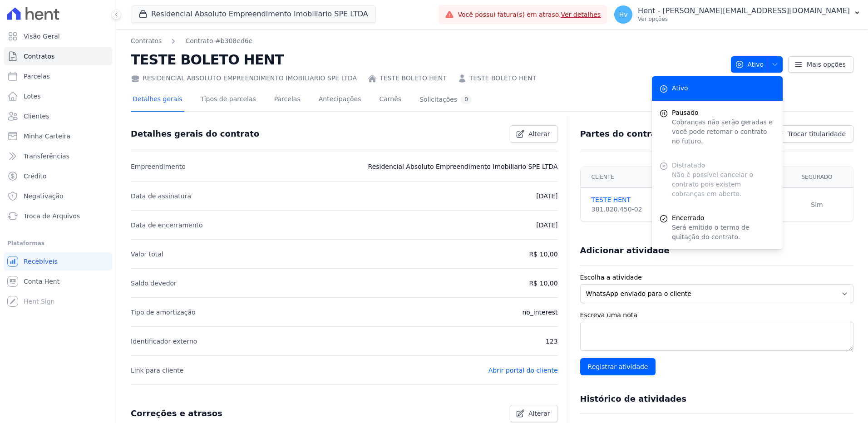  What do you see at coordinates (551, 341) in the screenshot?
I see `p: 123` at bounding box center [551, 341].